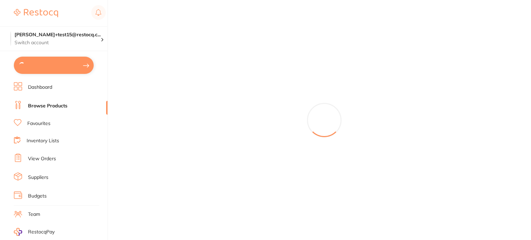 The image size is (531, 240). I want to click on a: Suppliers, so click(38, 178).